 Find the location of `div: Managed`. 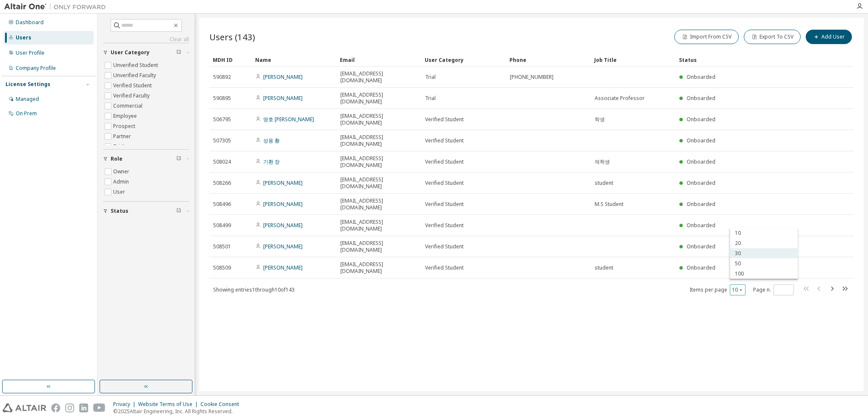

div: Managed is located at coordinates (27, 99).